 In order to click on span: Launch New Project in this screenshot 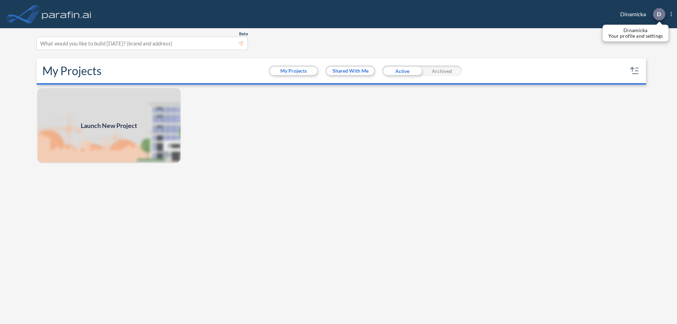, I will do `click(109, 126)`.